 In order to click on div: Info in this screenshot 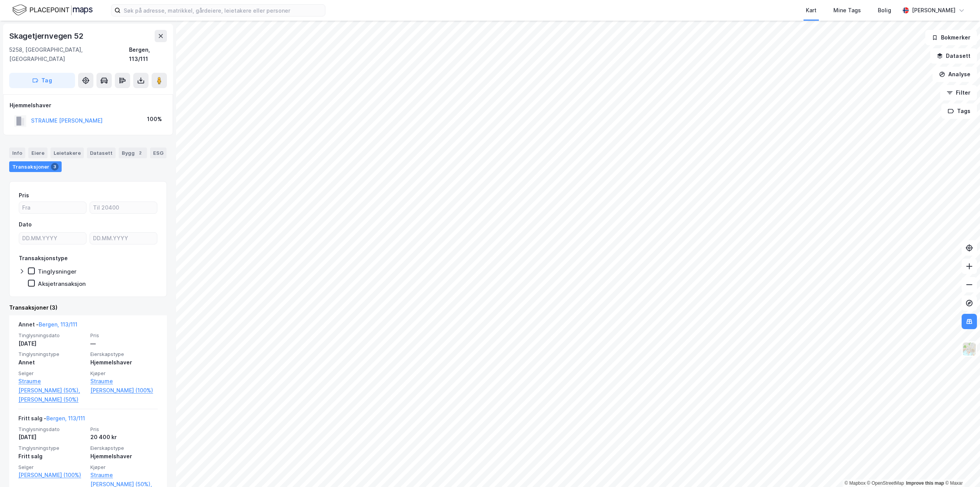, I will do `click(17, 153)`.